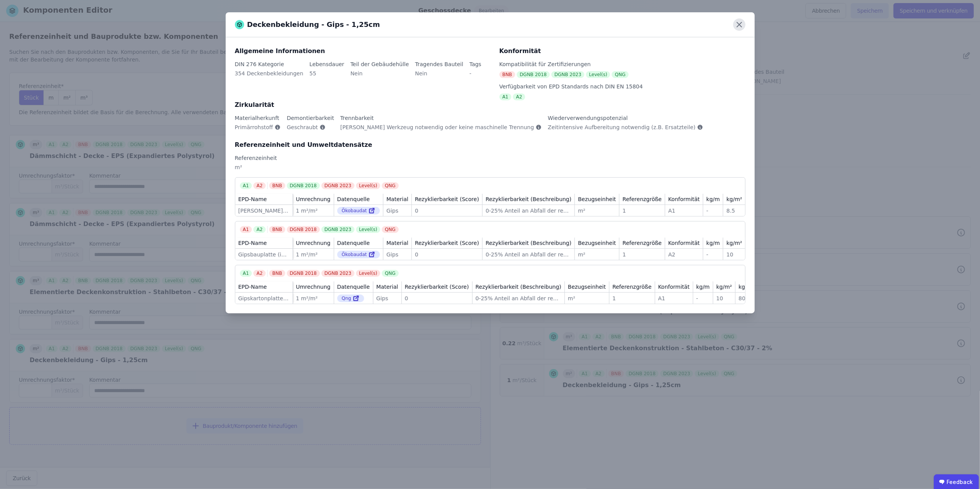 This screenshot has width=980, height=489. I want to click on div: 55, so click(327, 76).